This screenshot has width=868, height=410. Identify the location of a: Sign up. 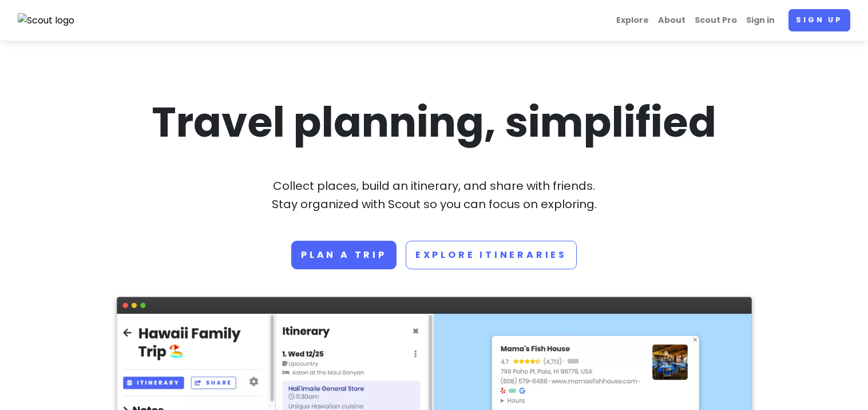
(819, 20).